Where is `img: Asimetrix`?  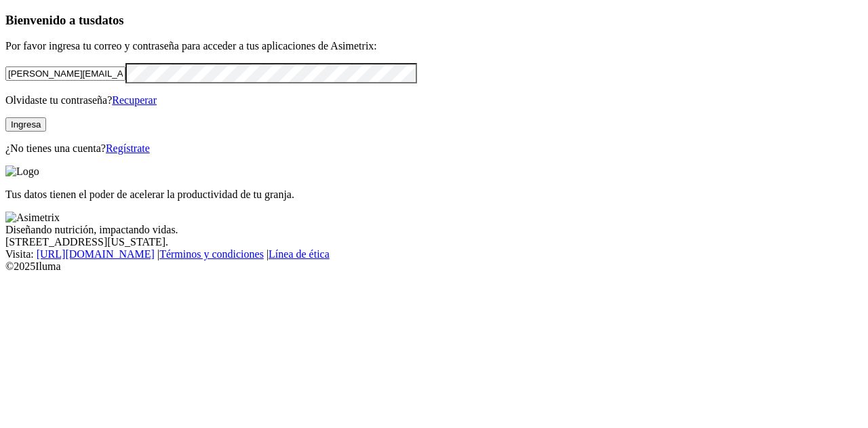 img: Asimetrix is located at coordinates (32, 218).